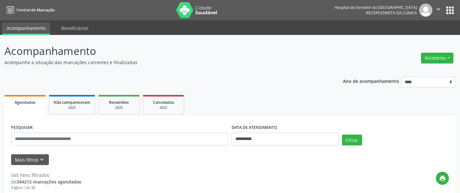 This screenshot has height=193, width=460. I want to click on img: img, so click(425, 10).